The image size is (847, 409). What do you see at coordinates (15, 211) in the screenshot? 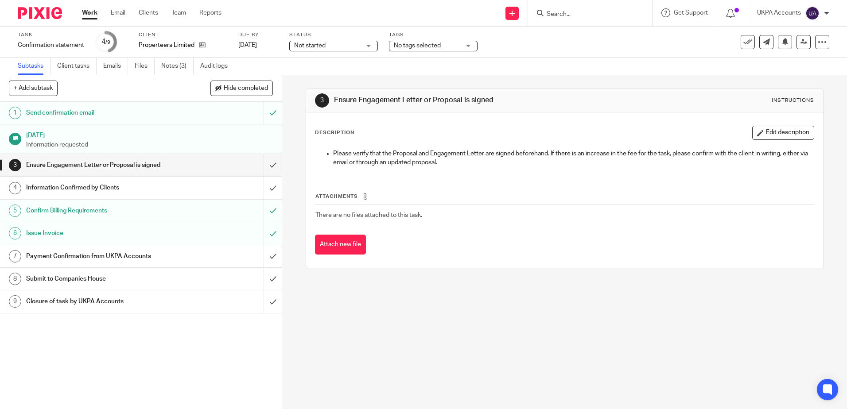
I see `div: 5` at bounding box center [15, 211].